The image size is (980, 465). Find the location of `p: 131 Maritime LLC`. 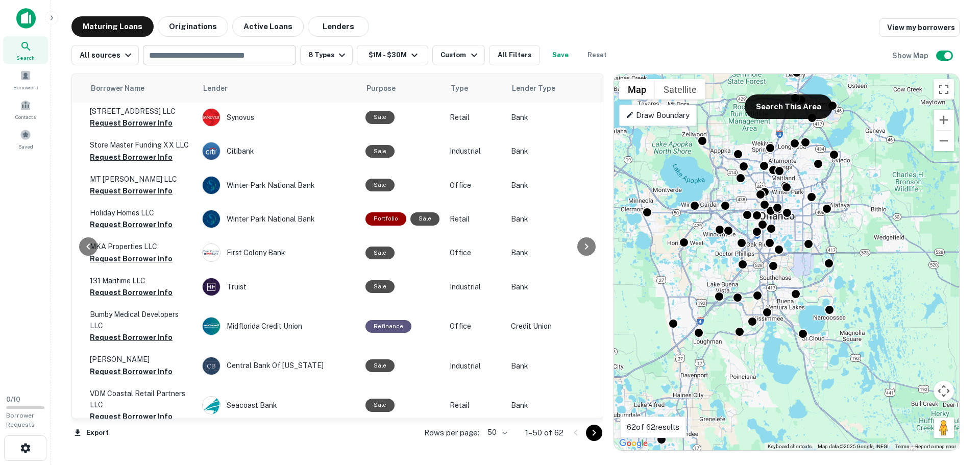

p: 131 Maritime LLC is located at coordinates (141, 281).